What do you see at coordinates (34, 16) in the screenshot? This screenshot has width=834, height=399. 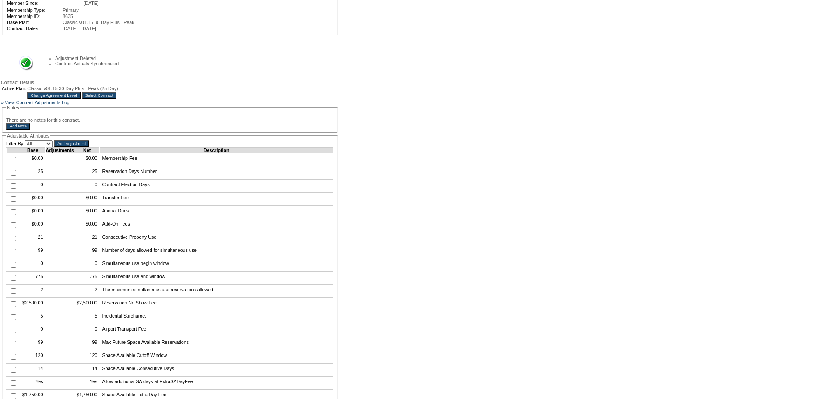 I see `td: Membership ID:` at bounding box center [34, 16].